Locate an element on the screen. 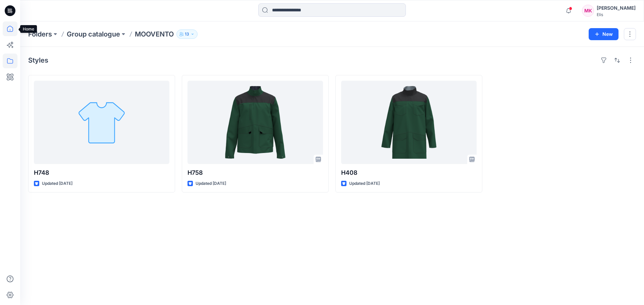  p: Group catalogue is located at coordinates (93, 34).